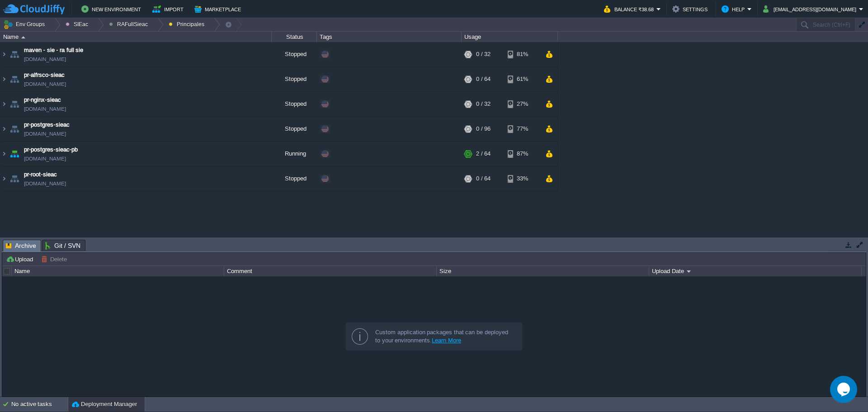 The image size is (868, 412). Describe the element at coordinates (25, 24) in the screenshot. I see `button: Env Groups` at that location.